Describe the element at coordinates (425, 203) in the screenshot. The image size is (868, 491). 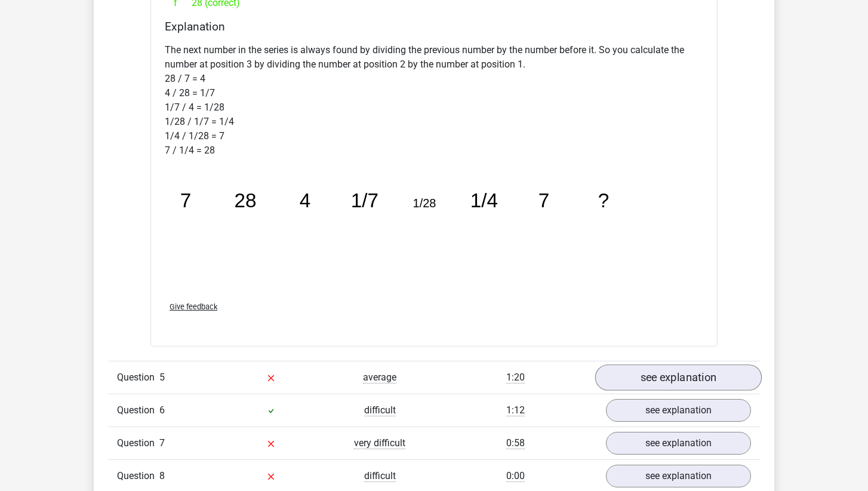
I see `tspan: 1/28` at that location.